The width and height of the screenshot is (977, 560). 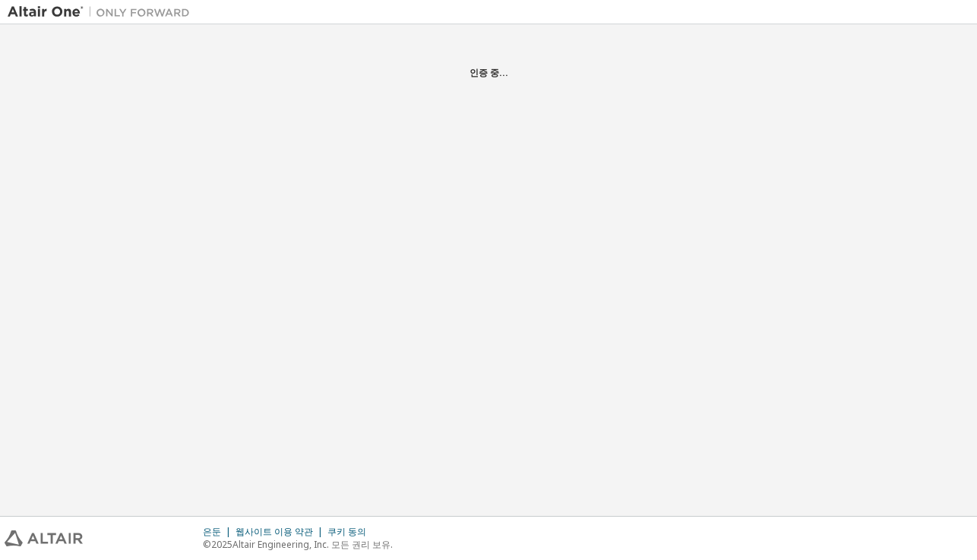 What do you see at coordinates (347, 531) in the screenshot?
I see `font: 쿠키 동의` at bounding box center [347, 531].